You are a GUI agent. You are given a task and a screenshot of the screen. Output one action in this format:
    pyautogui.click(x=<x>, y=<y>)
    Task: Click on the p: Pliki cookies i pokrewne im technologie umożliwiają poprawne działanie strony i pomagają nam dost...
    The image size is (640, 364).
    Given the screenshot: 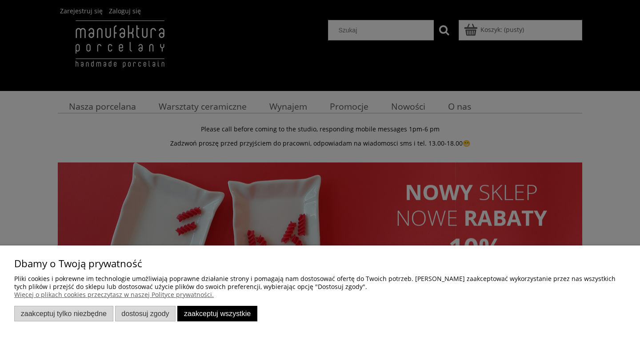 What is the action you would take?
    pyautogui.click(x=320, y=283)
    